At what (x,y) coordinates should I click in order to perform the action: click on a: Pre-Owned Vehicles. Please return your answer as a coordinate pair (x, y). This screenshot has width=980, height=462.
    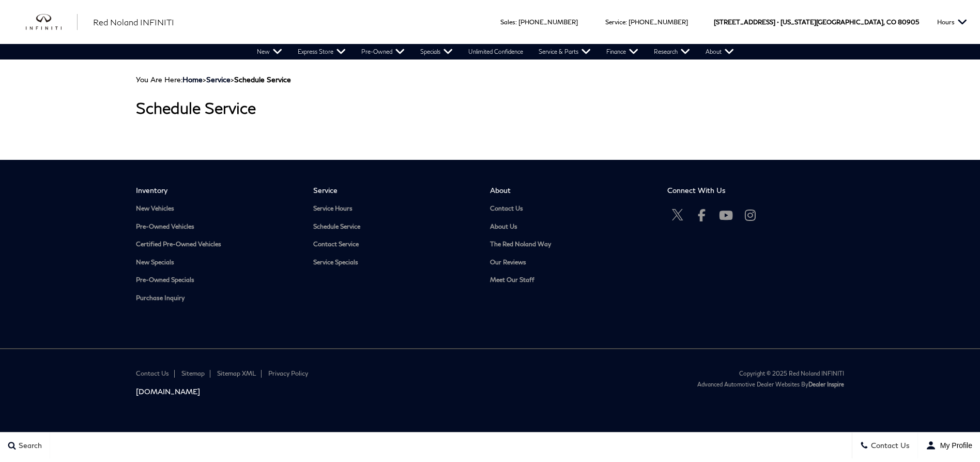
    Looking at the image, I should click on (216, 226).